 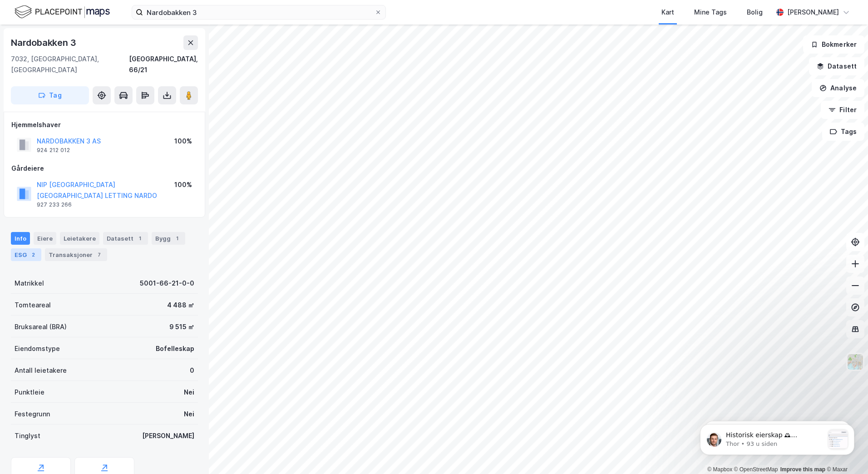 What do you see at coordinates (125, 238) in the screenshot?
I see `div: Datasett` at bounding box center [125, 238].